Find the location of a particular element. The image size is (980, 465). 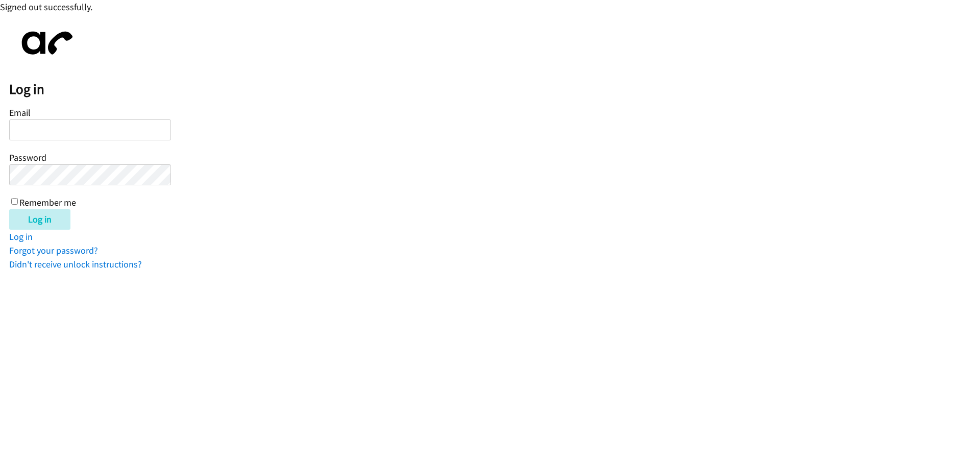

img: aphone-8a226864a2ddd6a5e75d1ebefc011f4aa8f32683c2d82f3fb0802fe031f96514.svg is located at coordinates (45, 43).